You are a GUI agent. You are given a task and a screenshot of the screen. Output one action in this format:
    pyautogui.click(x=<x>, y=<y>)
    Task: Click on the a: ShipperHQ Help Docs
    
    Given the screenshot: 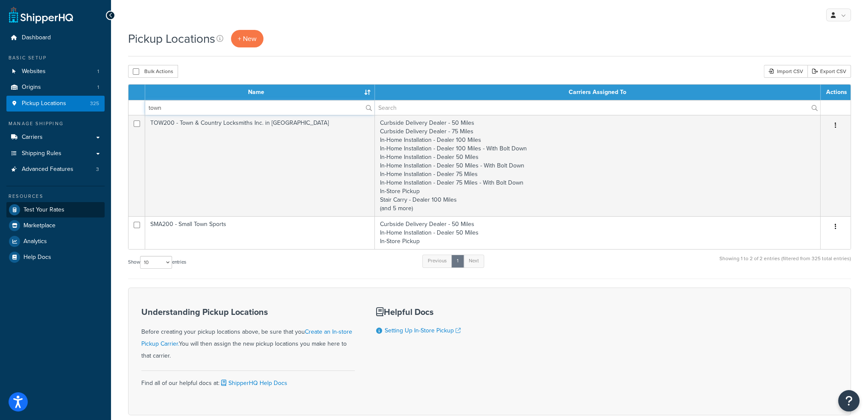 What is the action you would take?
    pyautogui.click(x=253, y=383)
    